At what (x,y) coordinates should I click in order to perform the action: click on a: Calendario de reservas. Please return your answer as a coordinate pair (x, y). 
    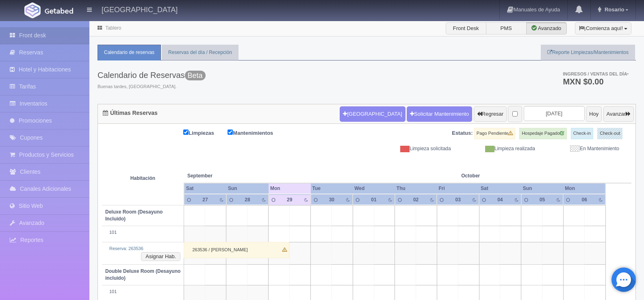
    Looking at the image, I should click on (129, 52).